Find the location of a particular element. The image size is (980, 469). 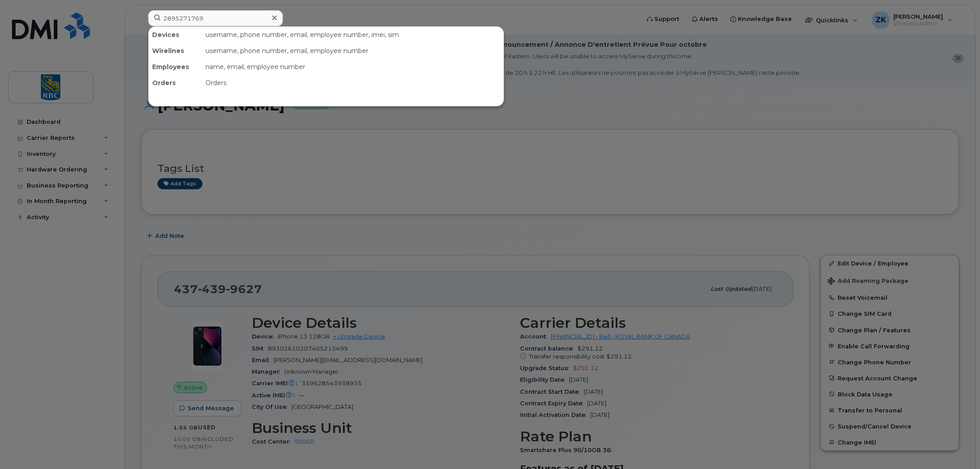

div: Devices is located at coordinates (175, 35).